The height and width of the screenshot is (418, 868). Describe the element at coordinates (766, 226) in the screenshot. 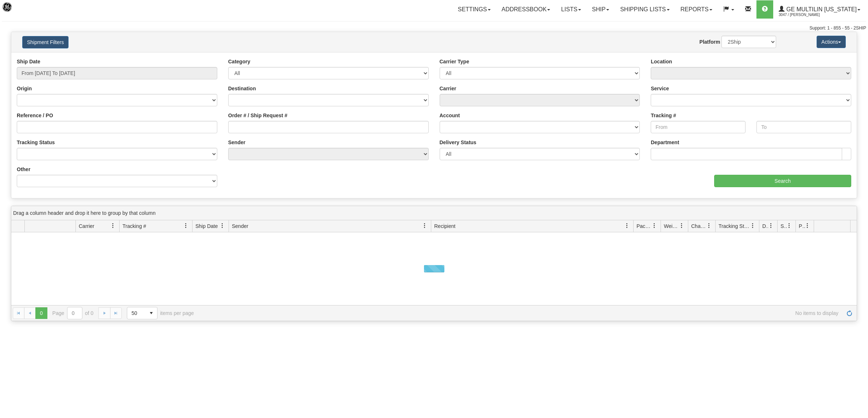

I see `span: Delivery Status` at that location.